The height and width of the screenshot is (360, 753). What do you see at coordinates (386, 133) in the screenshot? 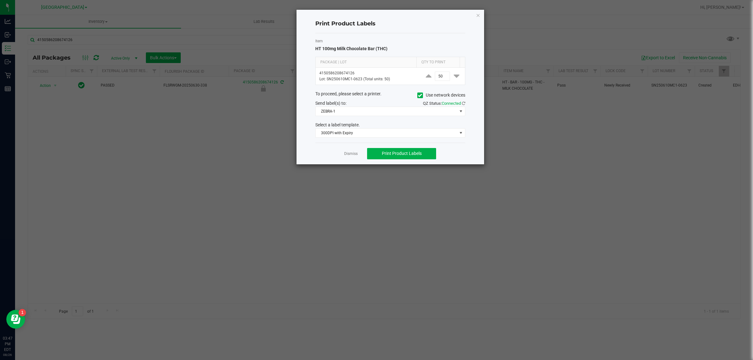
I see `span: 300DPI with Expiry` at bounding box center [386, 133].